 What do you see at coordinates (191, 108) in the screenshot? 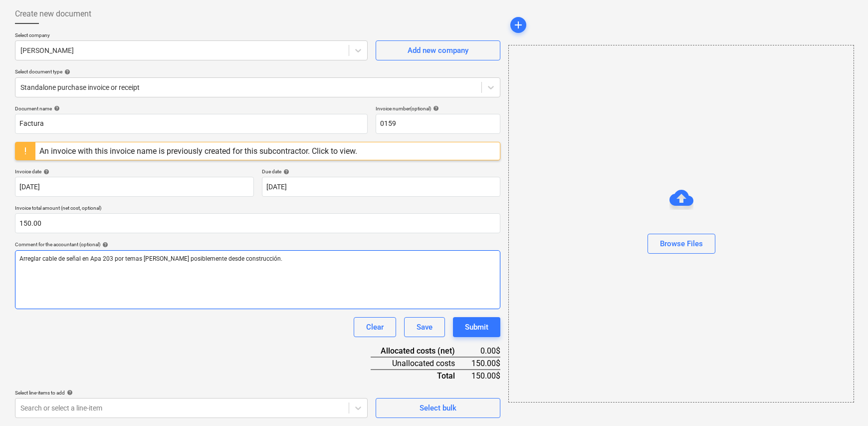
I see `div: Document name` at bounding box center [191, 108].